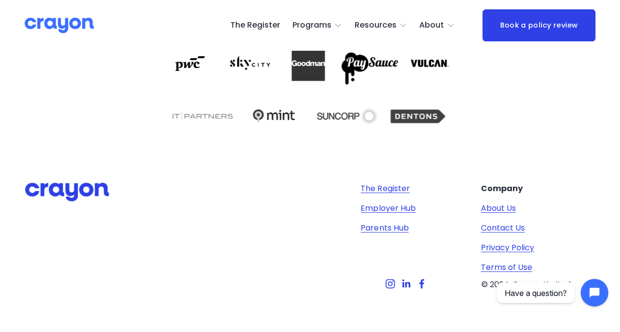  What do you see at coordinates (498, 209) in the screenshot?
I see `a: About Us` at bounding box center [498, 209].